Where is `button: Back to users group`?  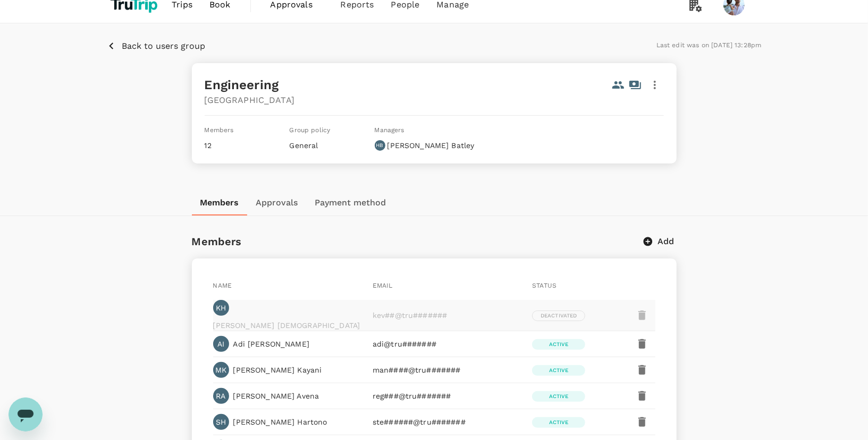
button: Back to users group is located at coordinates (156, 45).